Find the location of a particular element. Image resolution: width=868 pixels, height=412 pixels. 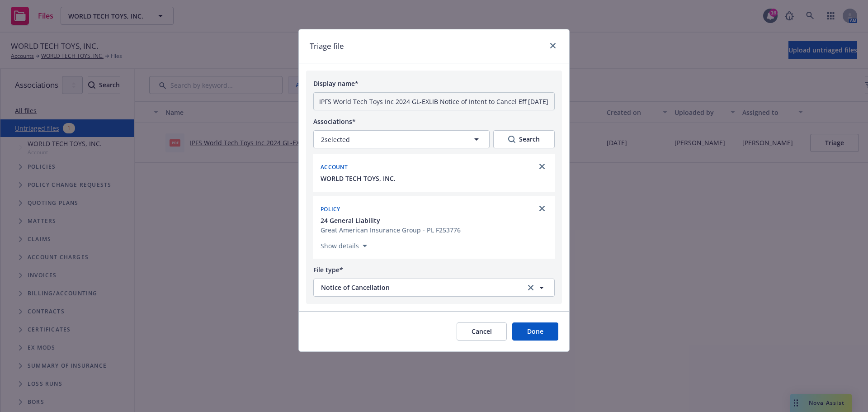

a: clear selection is located at coordinates (531, 287).